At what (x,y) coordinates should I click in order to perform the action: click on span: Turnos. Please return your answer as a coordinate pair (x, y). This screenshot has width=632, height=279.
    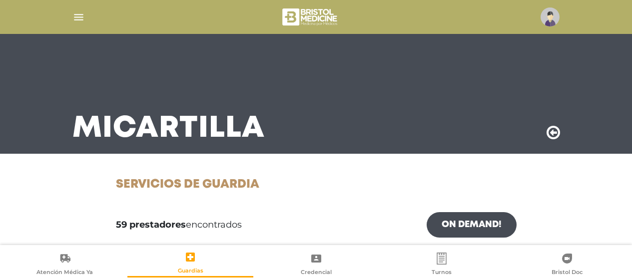
    Looking at the image, I should click on (442, 273).